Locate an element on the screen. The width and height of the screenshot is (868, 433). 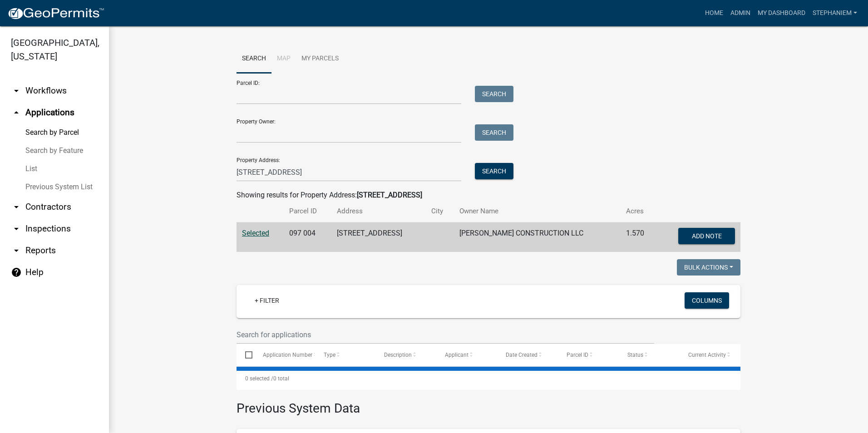
a: My Dashboard is located at coordinates (781, 13).